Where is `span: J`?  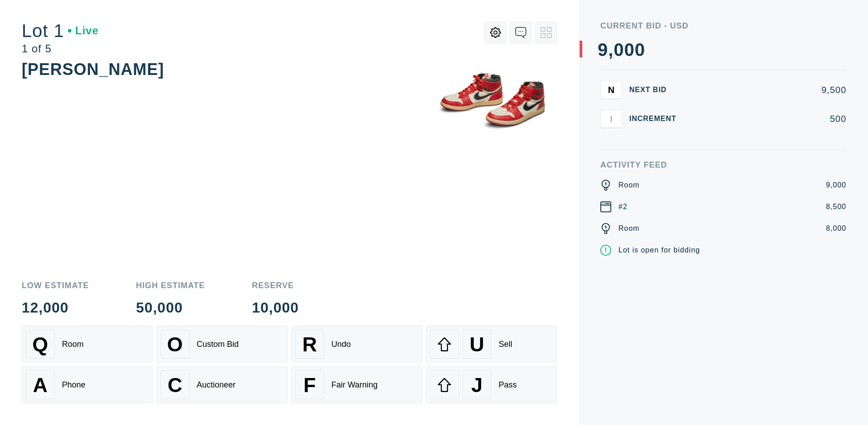
span: J is located at coordinates (477, 385).